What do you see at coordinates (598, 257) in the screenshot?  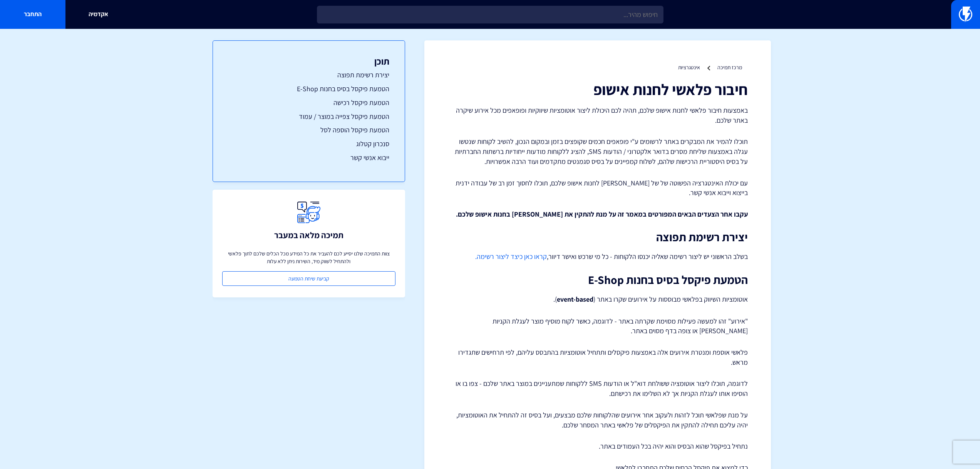 I see `p: בשלב הראשוני יש ליצור רשימה שאליה יכנסו הלקוחות - כל מי שרכש ואישר דיוור,` at bounding box center [598, 257].